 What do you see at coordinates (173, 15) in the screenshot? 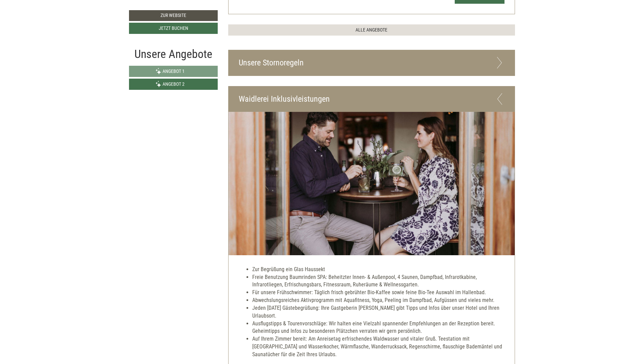
I see `a: Zur Website` at bounding box center [173, 15].